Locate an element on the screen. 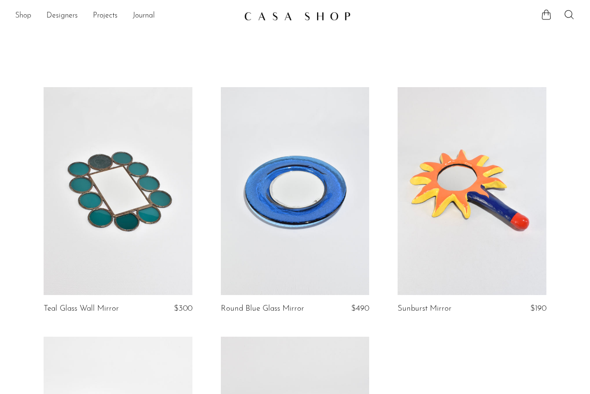 The height and width of the screenshot is (394, 590). a: Round Blue Glass Mirror is located at coordinates (262, 309).